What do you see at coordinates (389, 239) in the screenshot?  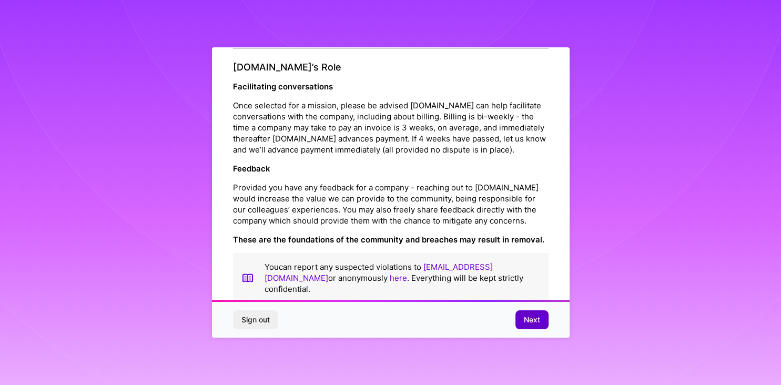 I see `strong: These are the foundations of the community and breaches may result in removal.` at bounding box center [389, 239].